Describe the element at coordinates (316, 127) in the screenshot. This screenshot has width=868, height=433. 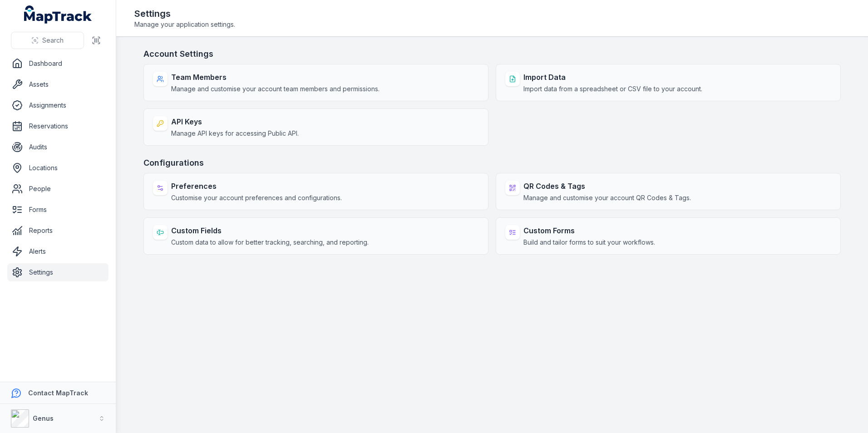
I see `a: API KeysManage API keys for accessing Public API.` at that location.